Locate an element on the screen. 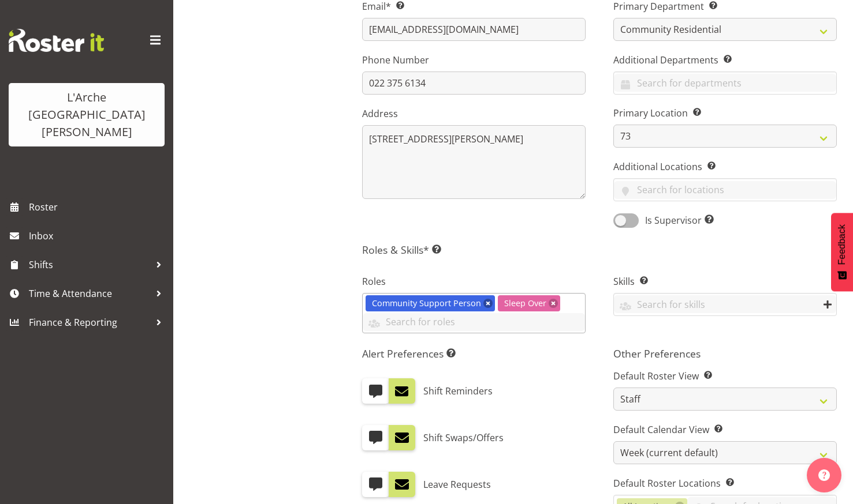  h5: Alert Preferences is located at coordinates (474, 353).